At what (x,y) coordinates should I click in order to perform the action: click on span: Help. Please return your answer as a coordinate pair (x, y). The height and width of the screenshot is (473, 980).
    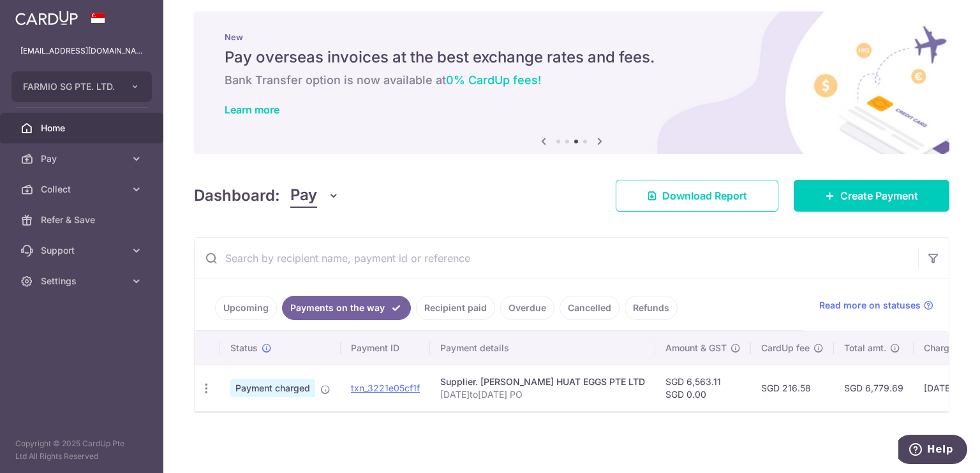
    Looking at the image, I should click on (41, 15).